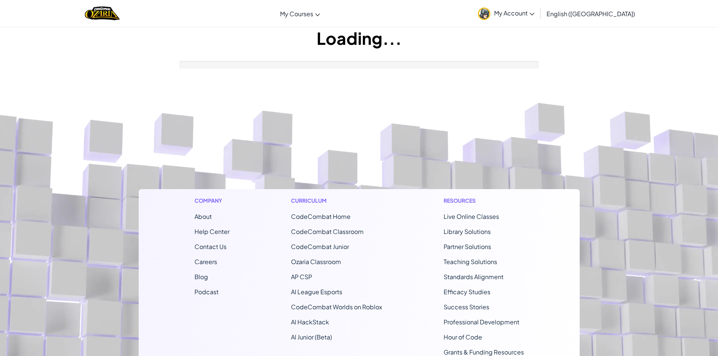 This screenshot has width=718, height=356. What do you see at coordinates (337, 307) in the screenshot?
I see `a: CodeCombat Worlds on Roblox` at bounding box center [337, 307].